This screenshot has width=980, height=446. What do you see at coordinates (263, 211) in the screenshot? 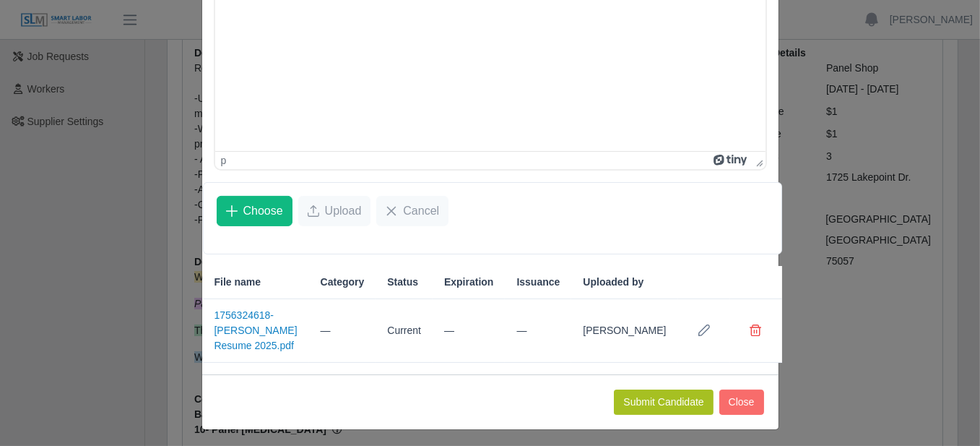
I see `span: Choose` at bounding box center [263, 211].